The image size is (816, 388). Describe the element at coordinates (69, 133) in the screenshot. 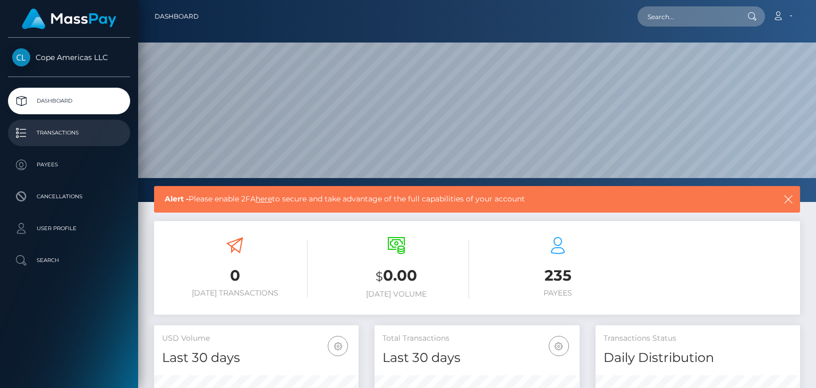

I see `a: Transactions` at that location.